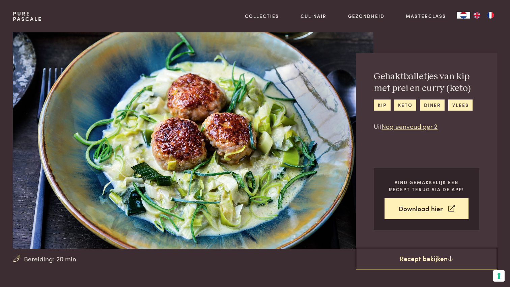 This screenshot has width=510, height=287. Describe the element at coordinates (426, 126) in the screenshot. I see `p: Uit` at that location.